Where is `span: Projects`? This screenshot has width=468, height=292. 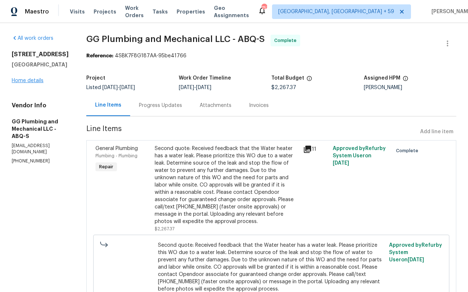
span: Projects is located at coordinates (105, 12).